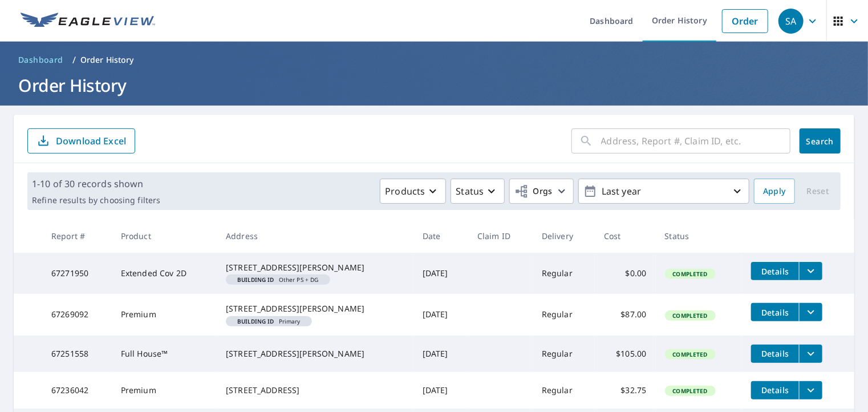 Image resolution: width=868 pixels, height=412 pixels. What do you see at coordinates (77, 236) in the screenshot?
I see `th: Report #` at bounding box center [77, 236].